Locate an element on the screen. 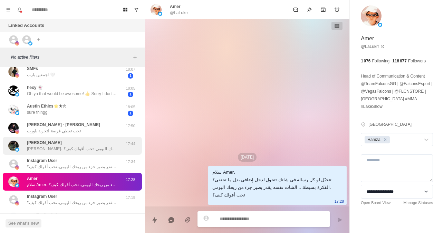  p: 17:50 is located at coordinates (130, 126).